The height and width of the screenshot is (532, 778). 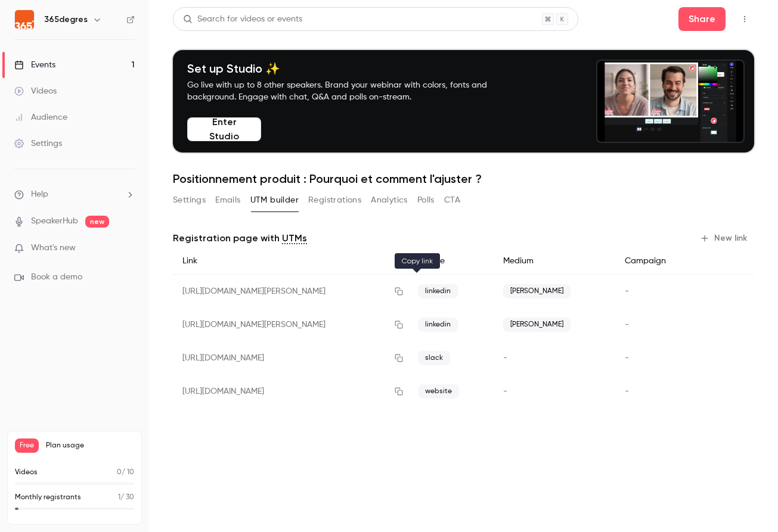 I want to click on img: 365degres, so click(x=25, y=20).